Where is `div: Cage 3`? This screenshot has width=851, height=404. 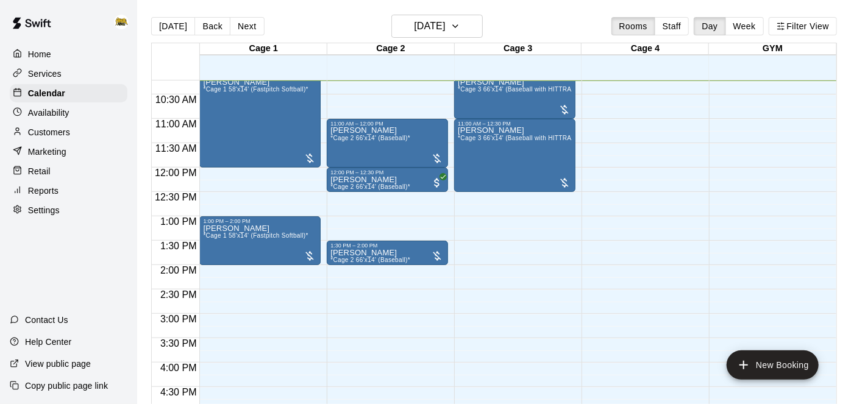 div: Cage 3 is located at coordinates (518, 49).